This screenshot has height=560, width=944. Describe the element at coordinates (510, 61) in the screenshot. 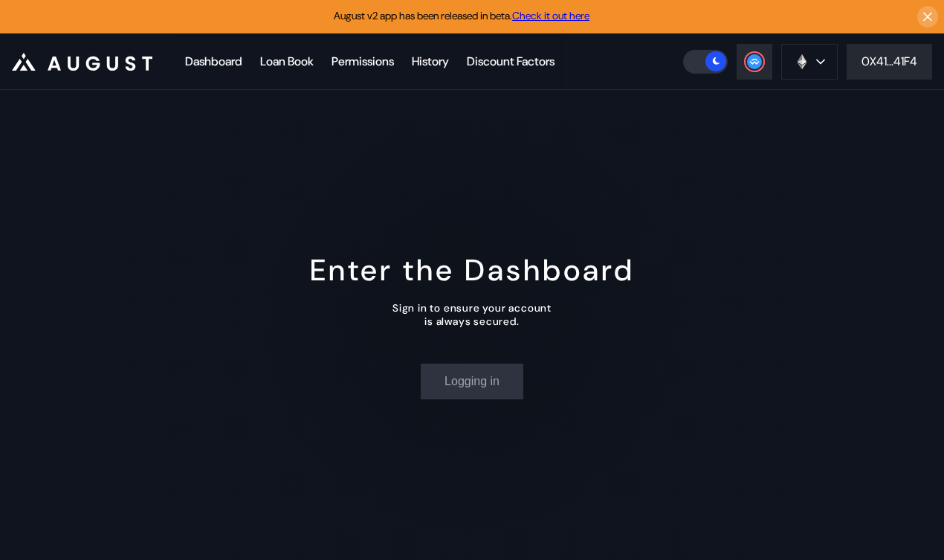

I see `a: Discount Factors` at that location.